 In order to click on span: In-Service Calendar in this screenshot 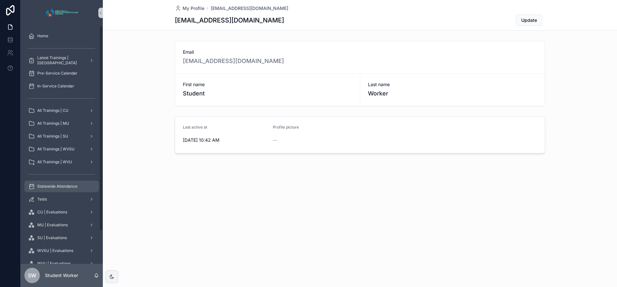, I will do `click(56, 86)`.